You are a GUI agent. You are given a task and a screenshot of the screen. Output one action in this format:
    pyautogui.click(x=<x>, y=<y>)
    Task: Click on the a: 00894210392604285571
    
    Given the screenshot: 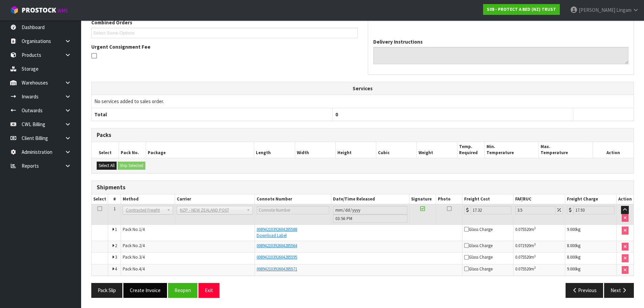 What is the action you would take?
    pyautogui.click(x=277, y=268)
    